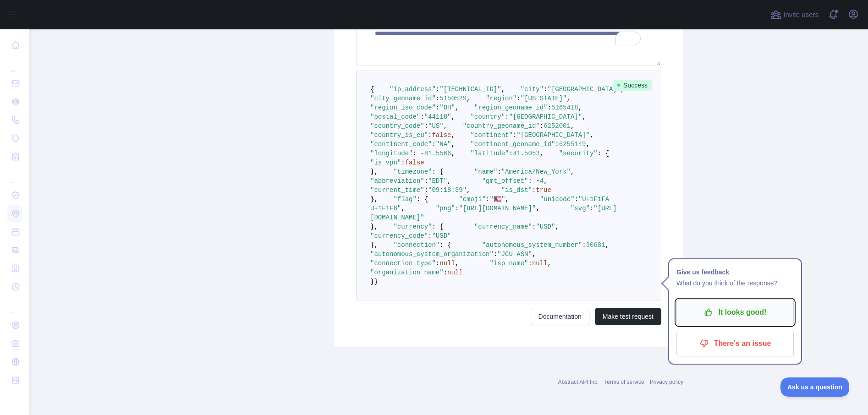 This screenshot has width=868, height=415. Describe the element at coordinates (735, 272) in the screenshot. I see `h1: Give us feedback` at that location.